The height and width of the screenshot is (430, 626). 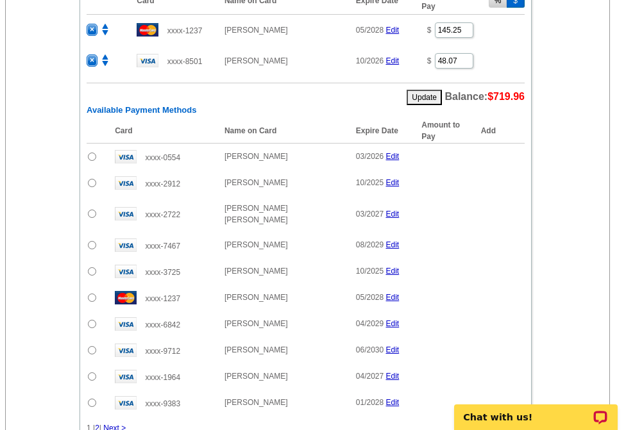 I want to click on button: Update, so click(x=424, y=97).